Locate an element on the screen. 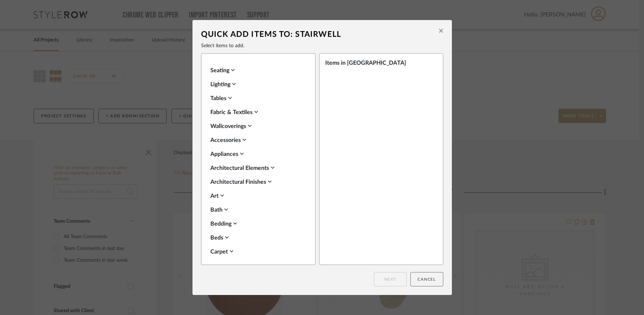  div: Quick Add Items to: Stairwell is located at coordinates (318, 34).